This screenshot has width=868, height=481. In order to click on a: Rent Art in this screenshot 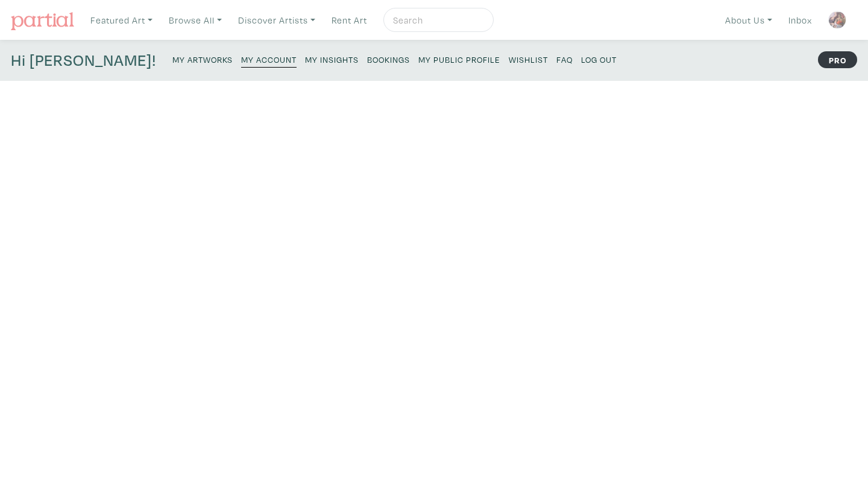, I will do `click(349, 20)`.